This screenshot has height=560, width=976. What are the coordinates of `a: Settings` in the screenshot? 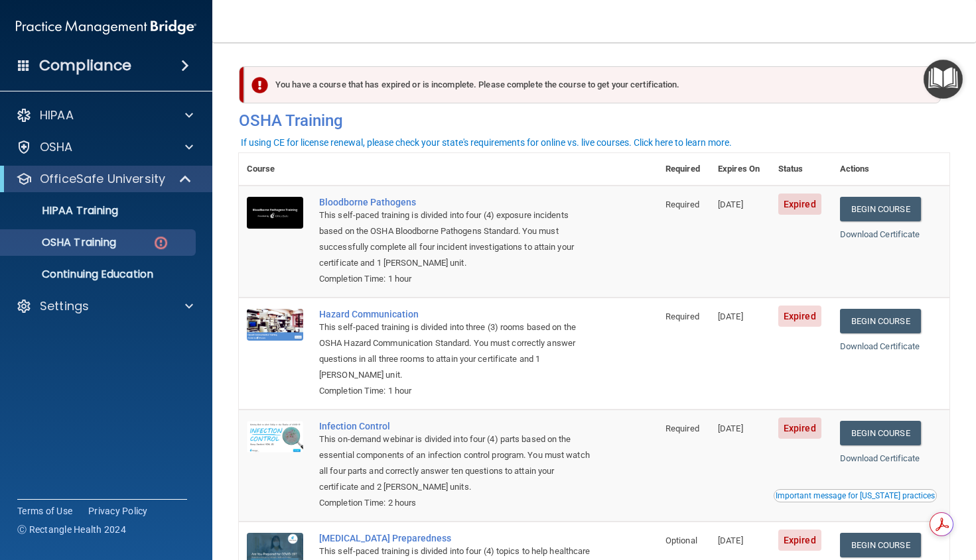 It's located at (104, 306).